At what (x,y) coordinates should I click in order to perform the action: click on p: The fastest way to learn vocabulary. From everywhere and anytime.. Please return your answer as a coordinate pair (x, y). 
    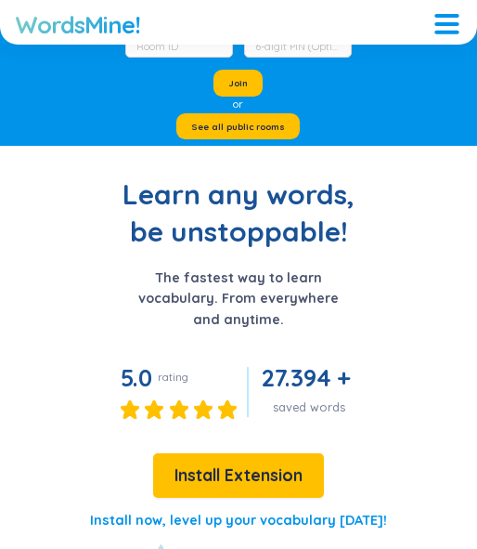
    Looking at the image, I should click on (239, 298).